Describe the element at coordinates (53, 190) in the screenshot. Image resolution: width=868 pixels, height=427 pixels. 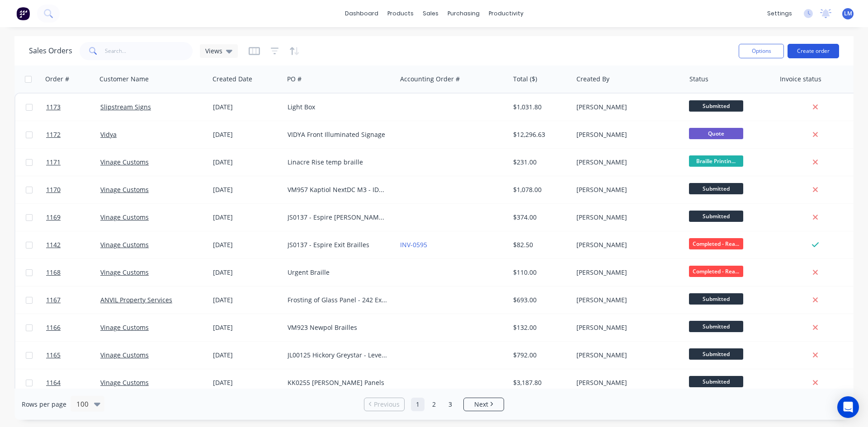
I see `span: 1170` at that location.